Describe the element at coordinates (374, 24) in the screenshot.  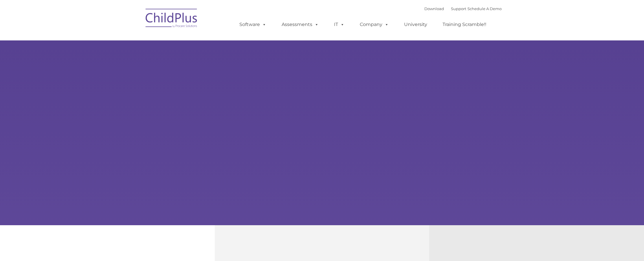
I see `a: Company` at that location.